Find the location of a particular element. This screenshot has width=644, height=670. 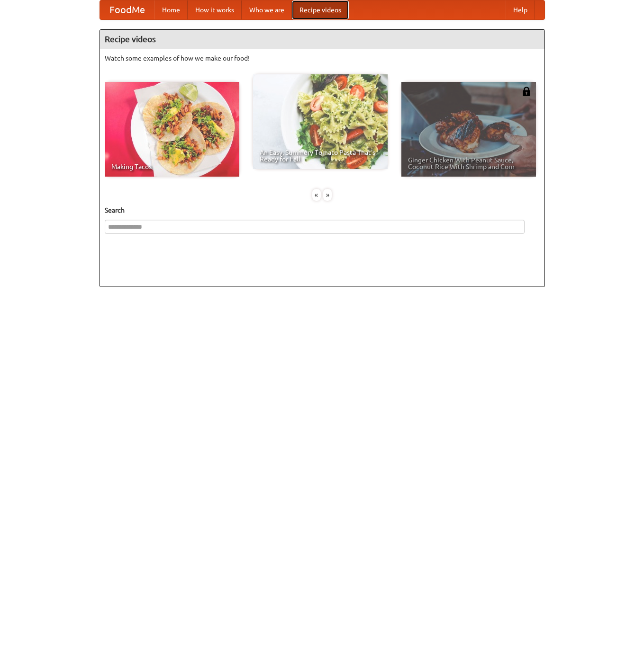

a: Who we are is located at coordinates (267, 10).